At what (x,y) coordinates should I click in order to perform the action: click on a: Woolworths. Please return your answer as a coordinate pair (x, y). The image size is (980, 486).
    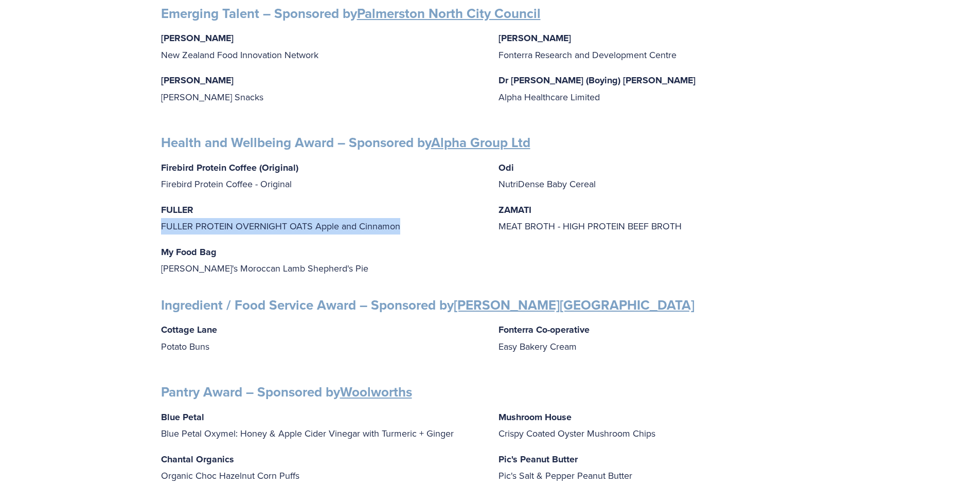
    Looking at the image, I should click on (376, 392).